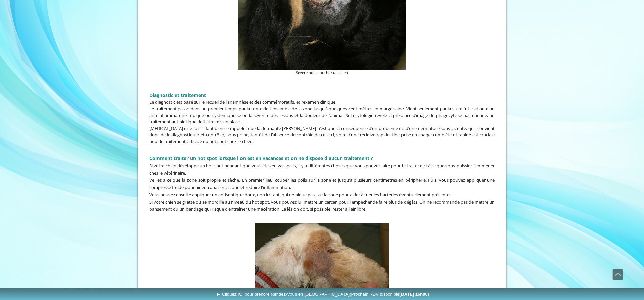 The height and width of the screenshot is (300, 644). What do you see at coordinates (322, 169) in the screenshot?
I see `span: Si votre chien développe un hot spot pendant que vous êtes en vacances, il y a différentes choses...` at bounding box center [322, 169].